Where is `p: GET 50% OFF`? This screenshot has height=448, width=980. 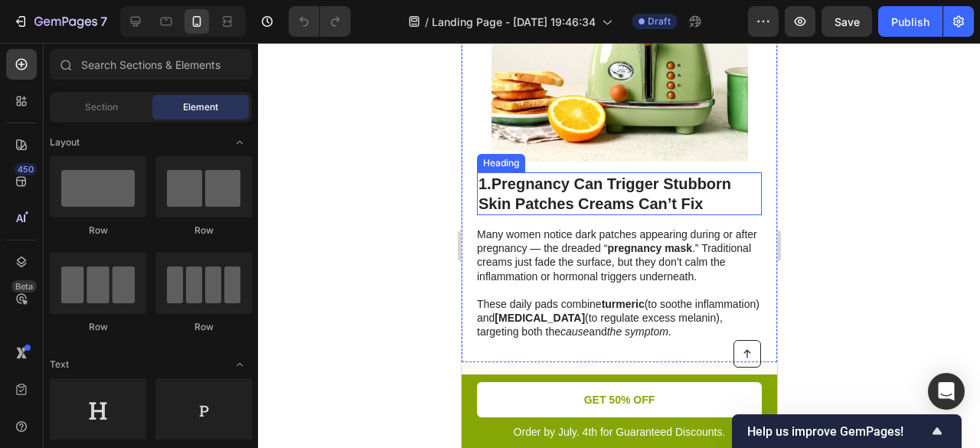 p: GET 50% OFF is located at coordinates (158, 357).